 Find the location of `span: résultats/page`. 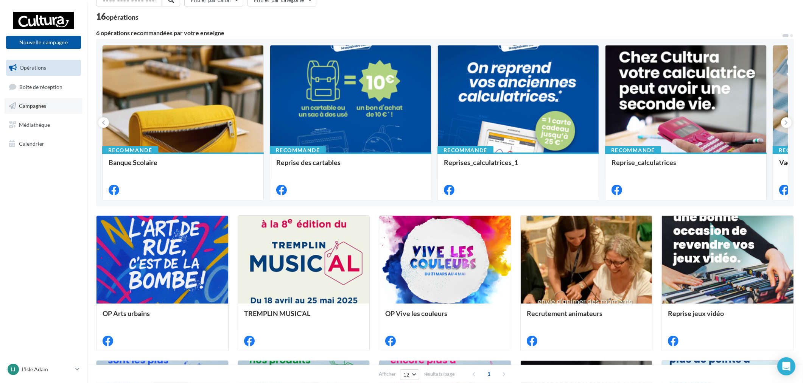

span: résultats/page is located at coordinates (439, 374).